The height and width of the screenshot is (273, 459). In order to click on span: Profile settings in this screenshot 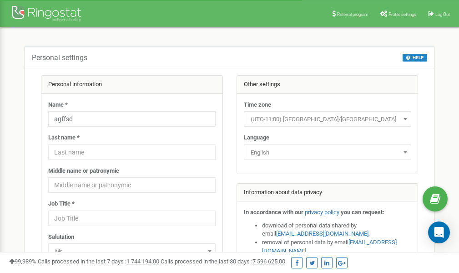, I will do `click(402, 14)`.